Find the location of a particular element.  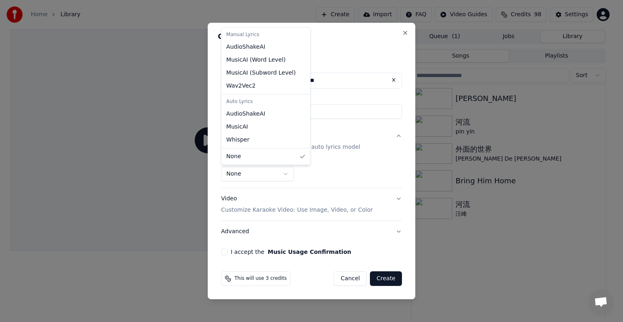

div: Manual Lyrics is located at coordinates (266, 35).